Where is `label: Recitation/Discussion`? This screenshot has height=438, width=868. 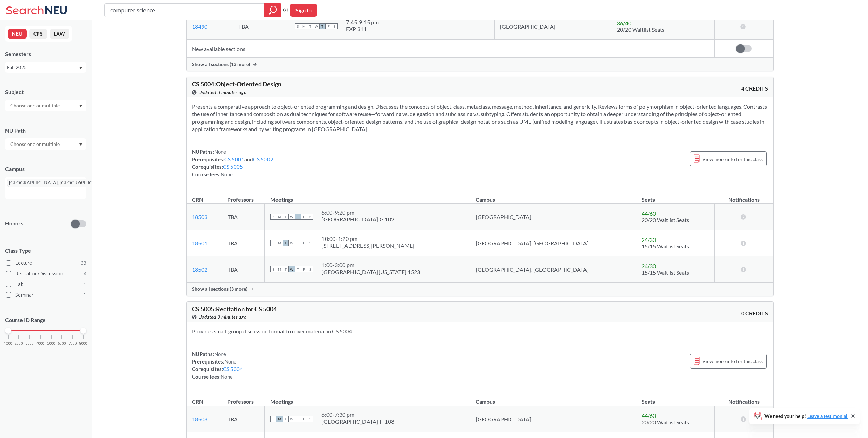 label: Recitation/Discussion is located at coordinates (46, 274).